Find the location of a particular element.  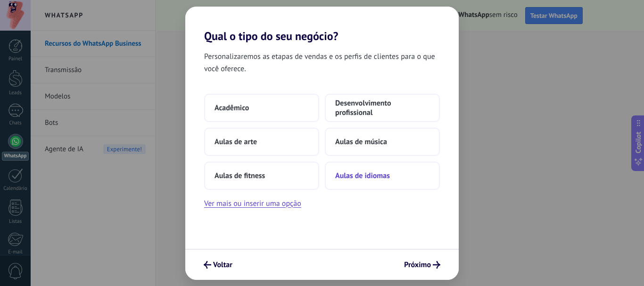

span: Voltar is located at coordinates (222, 265).